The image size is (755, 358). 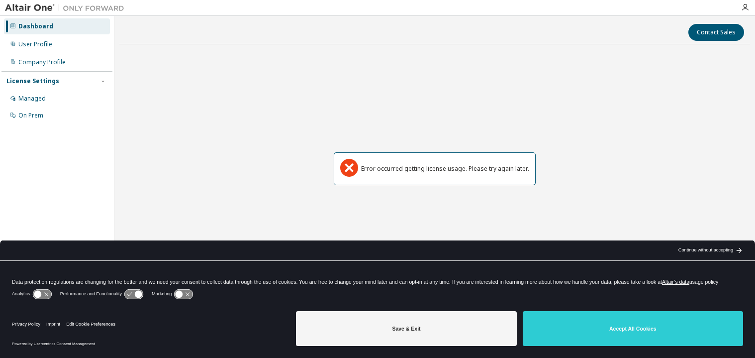 I want to click on button: Contact Sales, so click(x=716, y=32).